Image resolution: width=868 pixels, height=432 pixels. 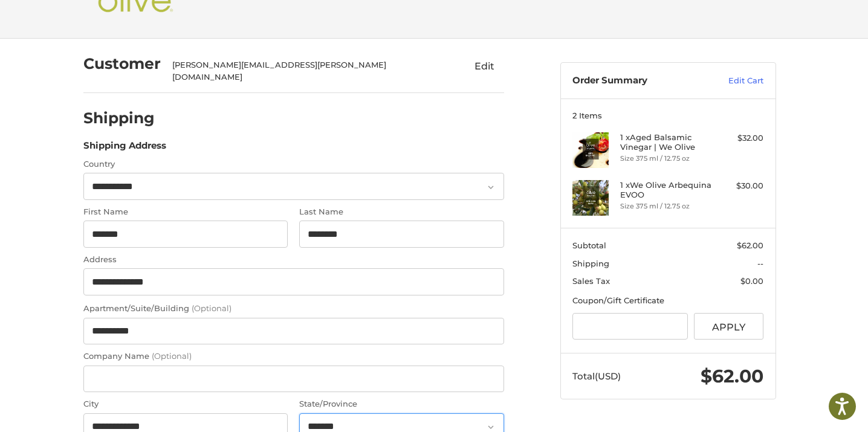 I want to click on span: Sales Tax, so click(x=591, y=281).